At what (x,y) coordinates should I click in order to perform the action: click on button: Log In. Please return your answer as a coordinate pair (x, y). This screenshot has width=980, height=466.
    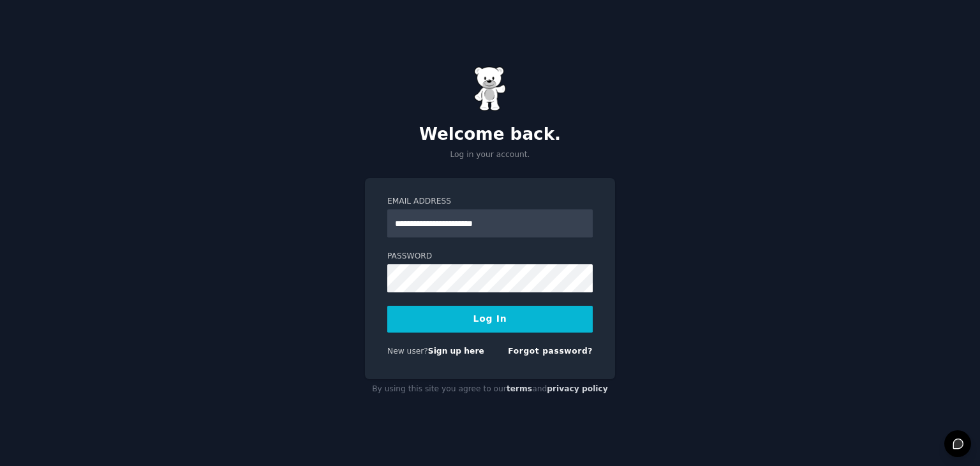
    Looking at the image, I should click on (490, 319).